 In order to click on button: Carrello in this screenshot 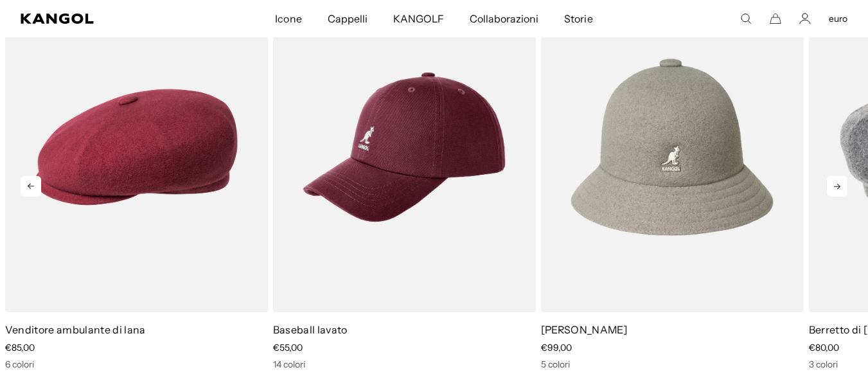, I will do `click(775, 18)`.